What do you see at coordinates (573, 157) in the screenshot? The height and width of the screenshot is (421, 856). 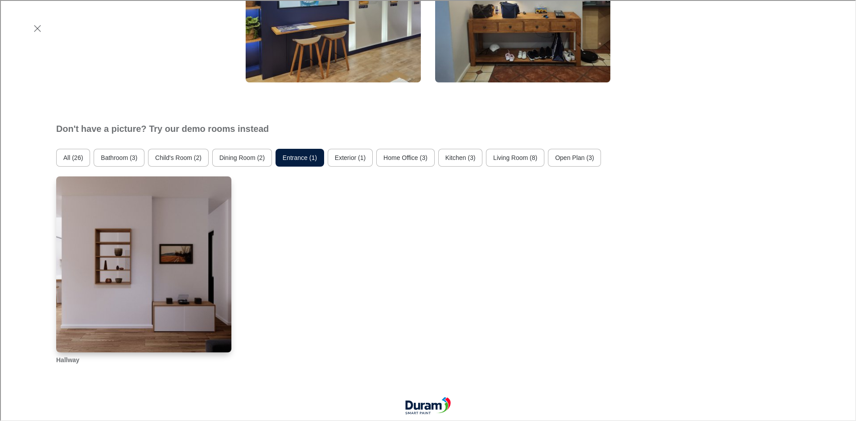 I see `button: Open Plan (3)` at bounding box center [573, 157].